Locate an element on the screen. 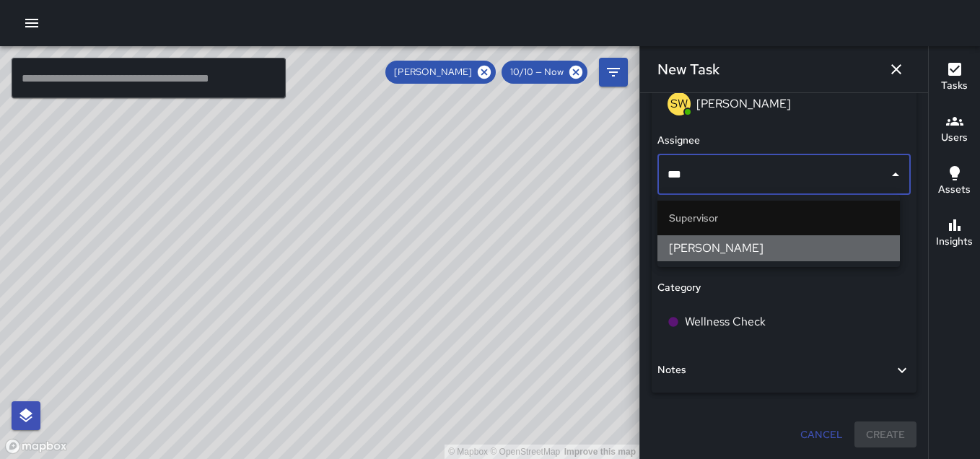 The width and height of the screenshot is (980, 459). h6: Category is located at coordinates (679, 288).